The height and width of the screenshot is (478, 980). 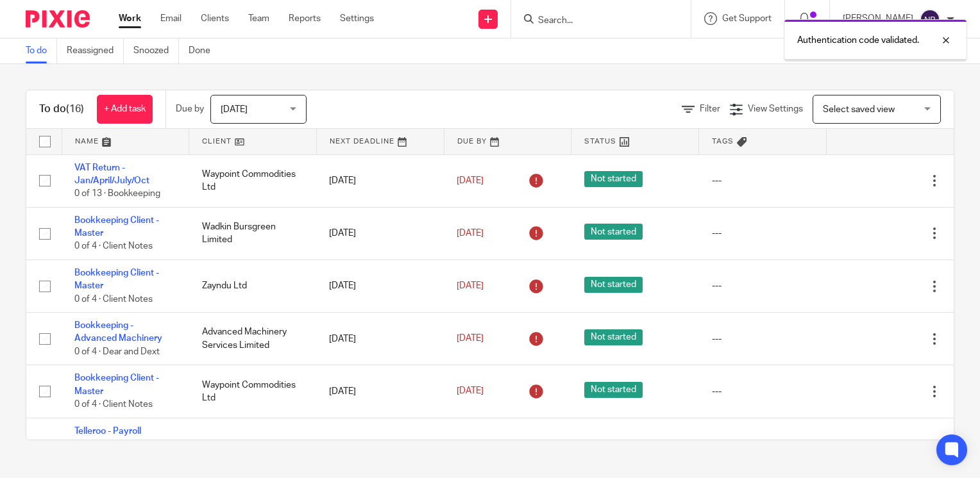 I want to click on span: Tags, so click(x=723, y=141).